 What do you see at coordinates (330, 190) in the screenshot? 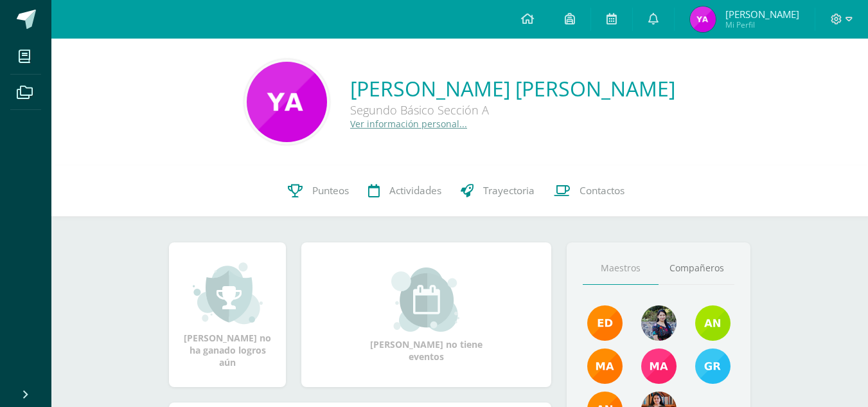
I see `span: Punteos` at bounding box center [330, 190].